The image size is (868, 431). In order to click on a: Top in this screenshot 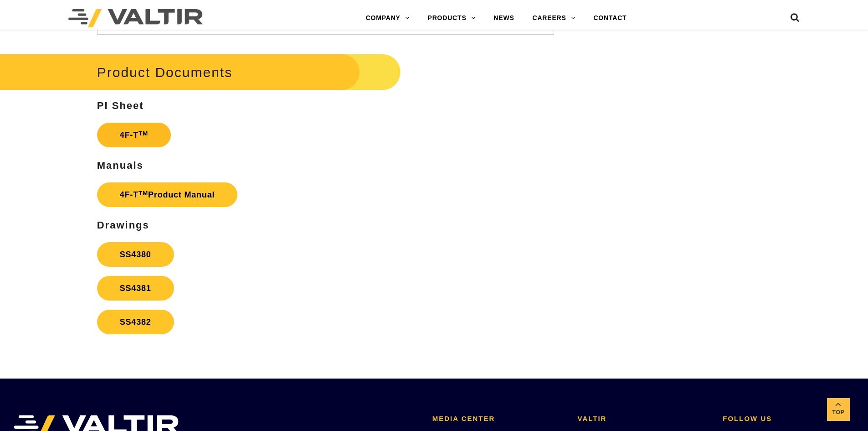, I will do `click(839, 410)`.